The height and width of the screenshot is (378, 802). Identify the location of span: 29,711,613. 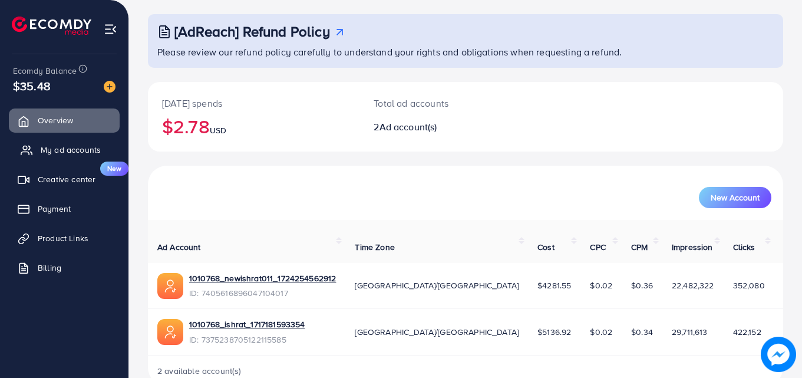
(690, 332).